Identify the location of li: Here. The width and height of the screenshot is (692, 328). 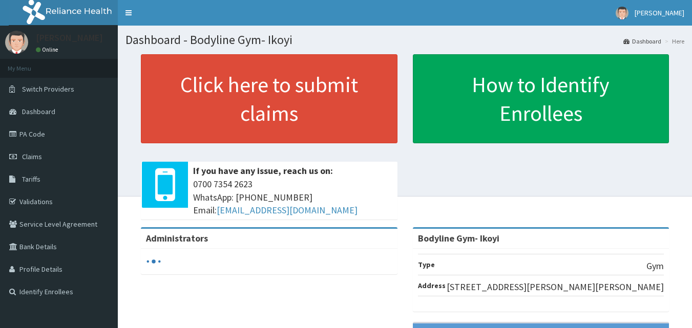
(673, 41).